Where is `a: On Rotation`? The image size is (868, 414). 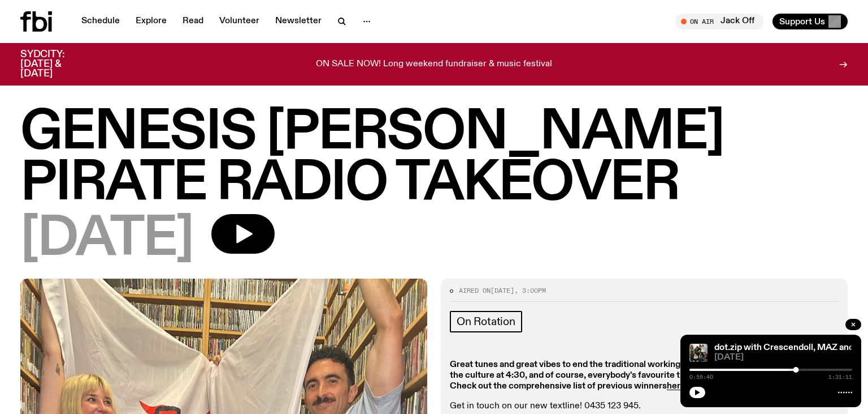
a: On Rotation is located at coordinates (486, 321).